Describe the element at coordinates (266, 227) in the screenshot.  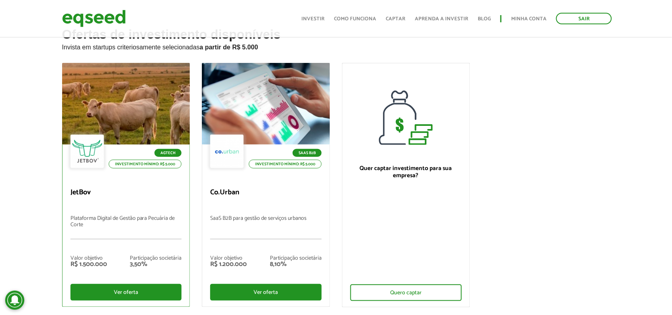
I see `p: SaaS B2B para gestão de serviços urbanos` at that location.